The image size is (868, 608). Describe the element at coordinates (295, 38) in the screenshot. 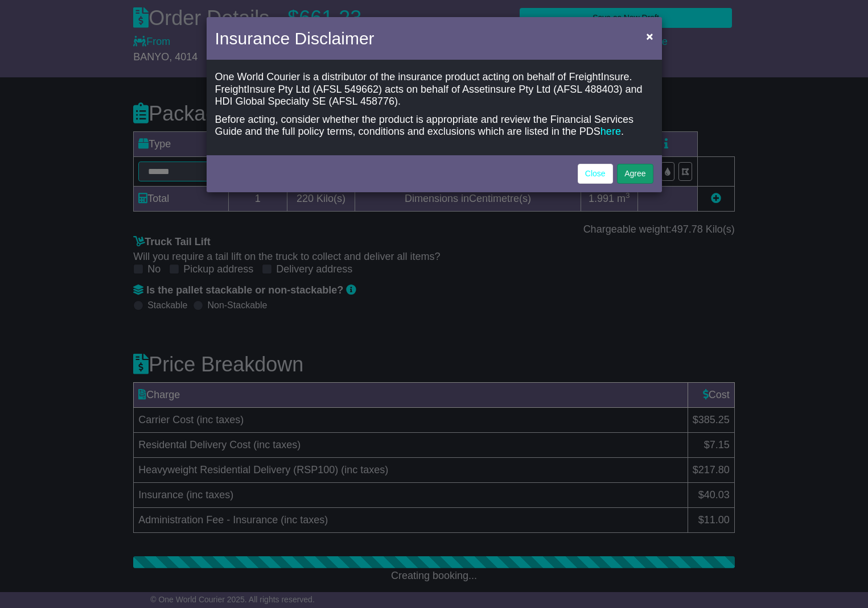

I see `h4: Insurance Disclaimer` at that location.